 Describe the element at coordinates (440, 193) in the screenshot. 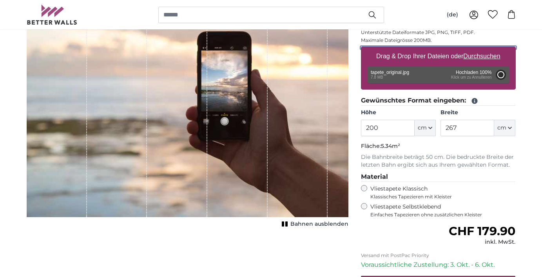

I see `label: Vliestapete Klassisch` at that location.